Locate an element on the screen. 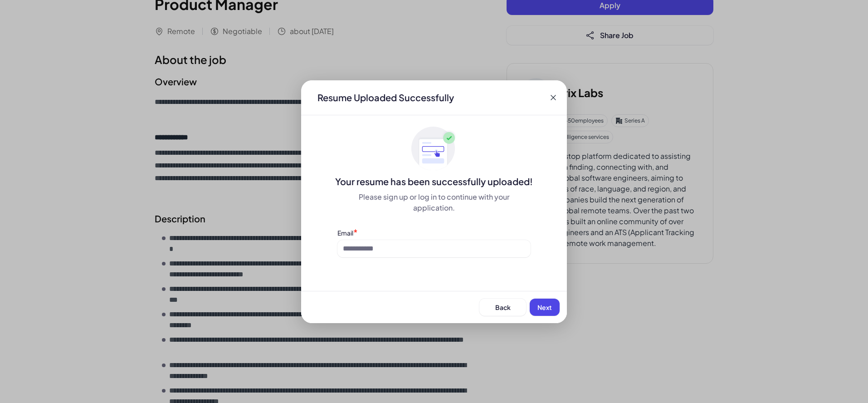 This screenshot has height=403, width=868. button: Back is located at coordinates (502, 307).